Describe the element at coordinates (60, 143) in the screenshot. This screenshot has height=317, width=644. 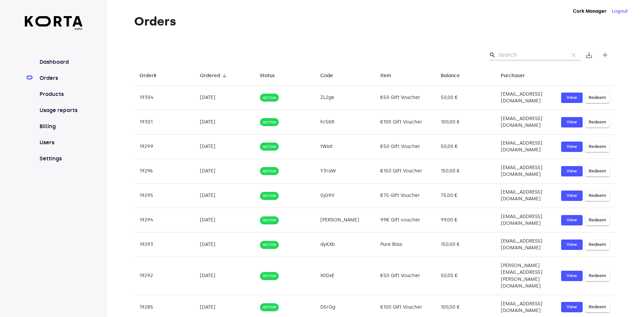
I see `a: Users` at that location.